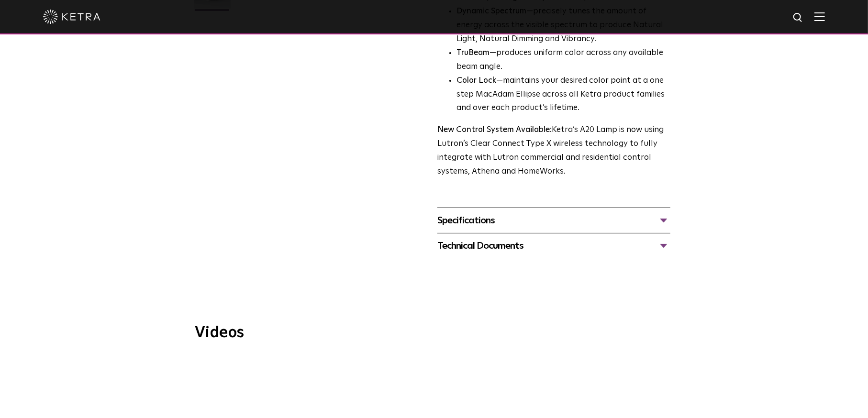  Describe the element at coordinates (563, 94) in the screenshot. I see `li: —maintains your desired color point at a one step MacAdam Ellipse across all Ketra product famili...` at that location.